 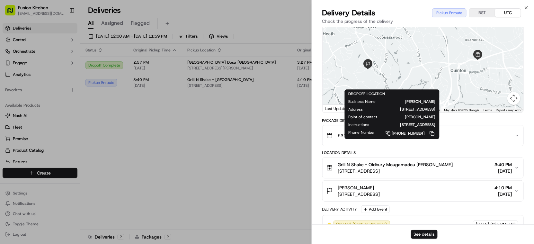 I want to click on a: Powered byPylon, so click(x=61, y=162).